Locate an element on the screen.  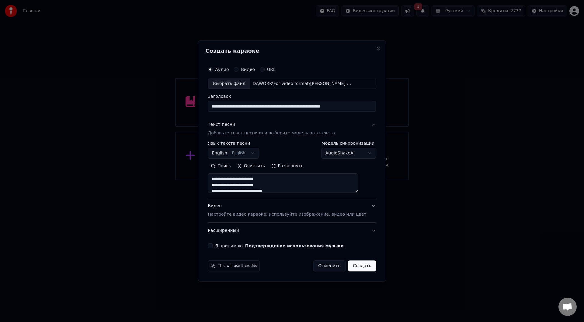
button: ВидеоНастройте видео караоке: используйте изображение, видео или цвет is located at coordinates (292, 210).